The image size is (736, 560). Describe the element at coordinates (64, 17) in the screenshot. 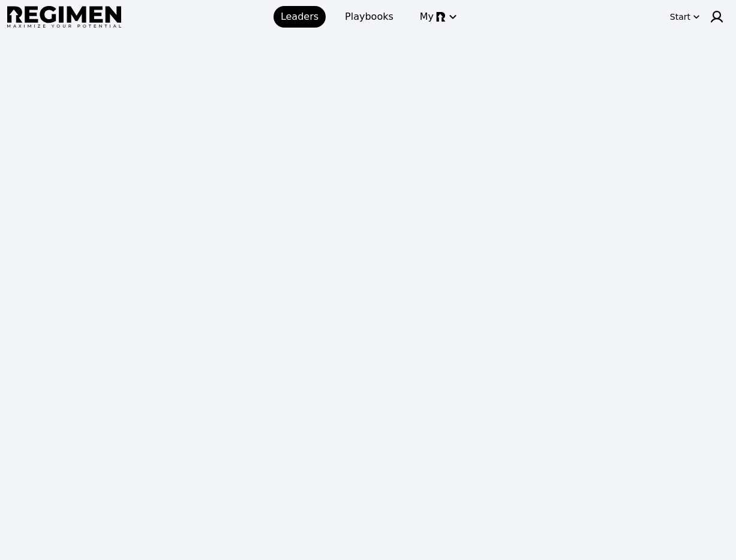

I see `img: Regimen logo` at that location.